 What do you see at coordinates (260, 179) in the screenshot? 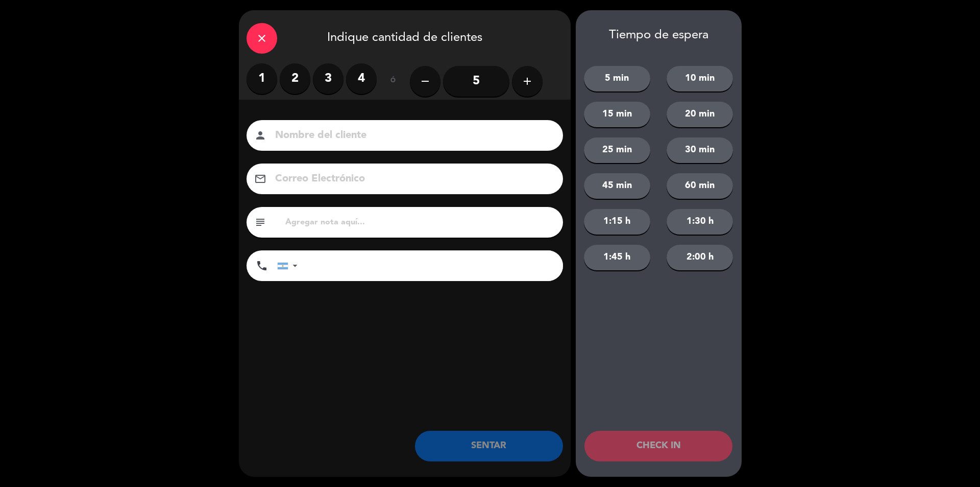
I see `i: email` at bounding box center [260, 179].